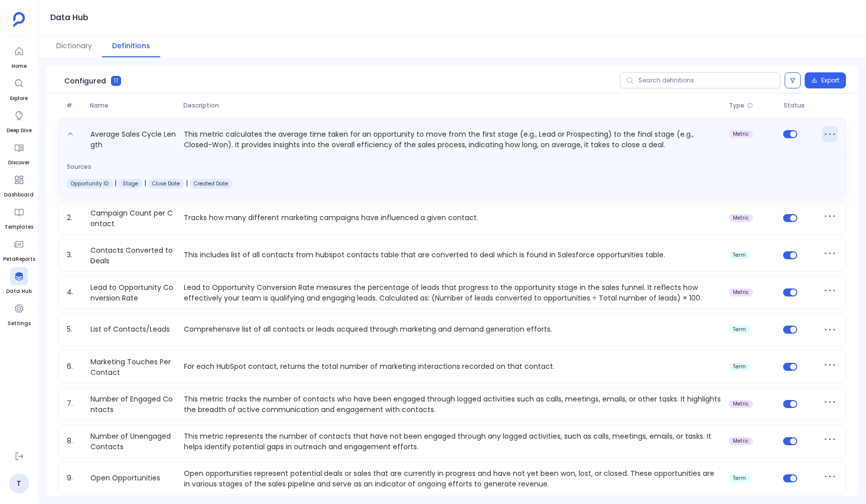 This screenshot has width=866, height=504. Describe the element at coordinates (19, 259) in the screenshot. I see `span: PetaReports` at that location.